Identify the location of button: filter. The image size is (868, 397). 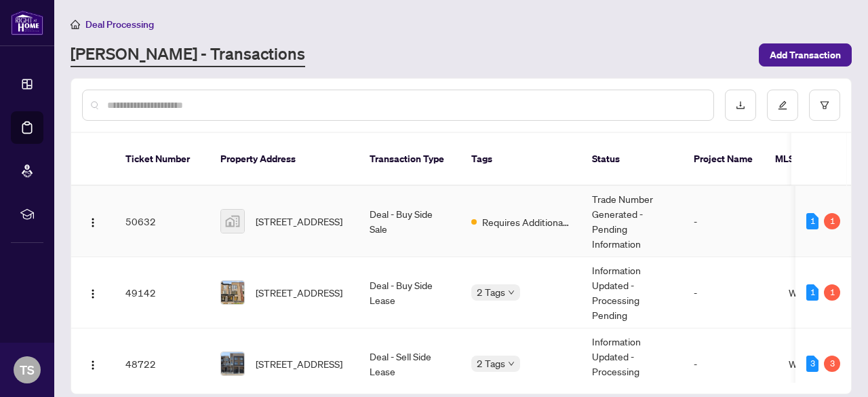
(825, 105).